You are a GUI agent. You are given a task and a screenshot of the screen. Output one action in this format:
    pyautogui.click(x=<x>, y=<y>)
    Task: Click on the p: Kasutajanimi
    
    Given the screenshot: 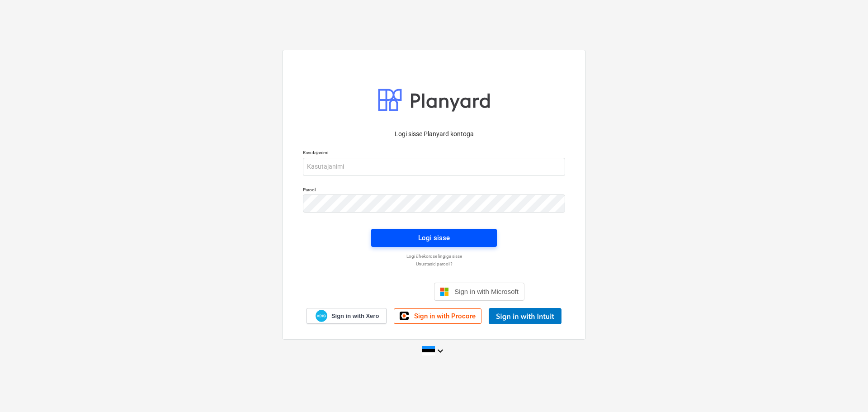 What is the action you would take?
    pyautogui.click(x=434, y=153)
    